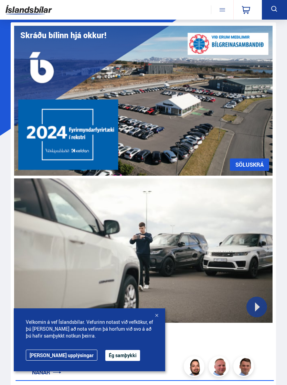 The height and width of the screenshot is (385, 287). I want to click on img: siFngHWaQ9KaOqBr.png, so click(220, 368).